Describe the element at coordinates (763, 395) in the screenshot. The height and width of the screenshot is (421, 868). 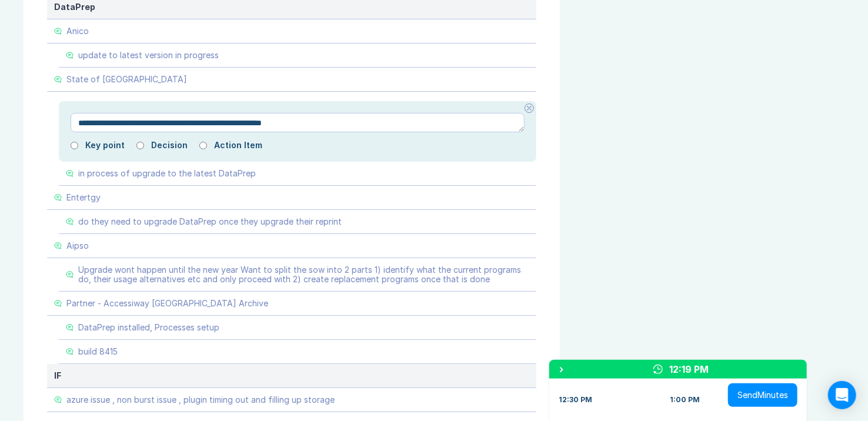
I see `button: SendMinutes` at that location.